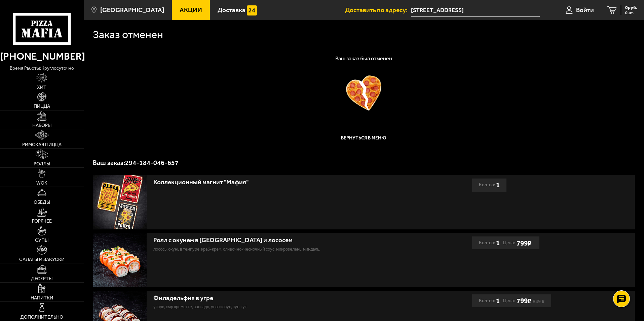  Describe the element at coordinates (364, 59) in the screenshot. I see `h1: Ваш заказ был отменен` at that location.